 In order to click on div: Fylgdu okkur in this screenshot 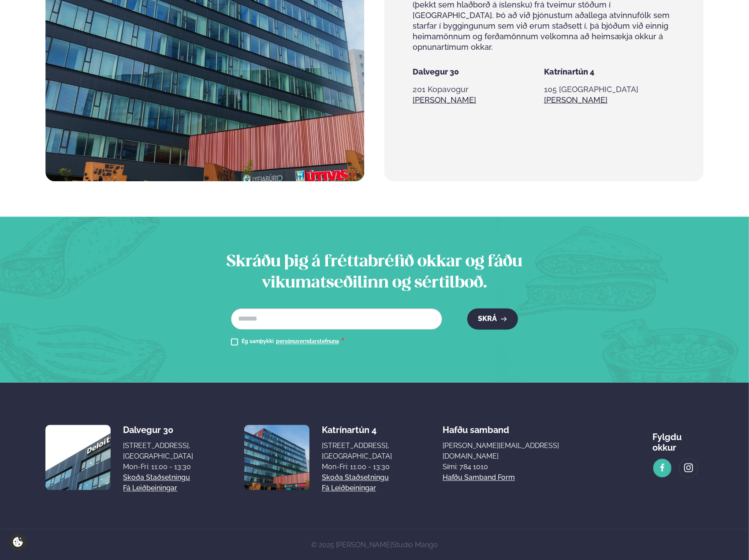, I will do `click(678, 439)`.